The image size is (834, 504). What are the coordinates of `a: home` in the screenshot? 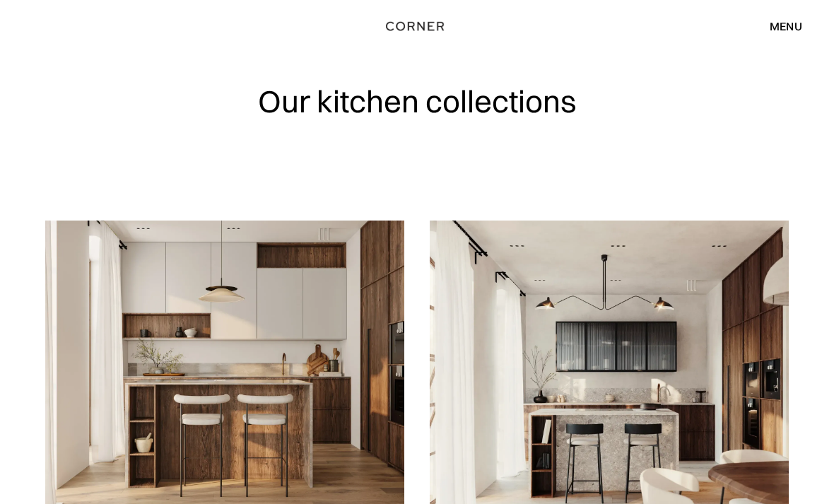 It's located at (417, 26).